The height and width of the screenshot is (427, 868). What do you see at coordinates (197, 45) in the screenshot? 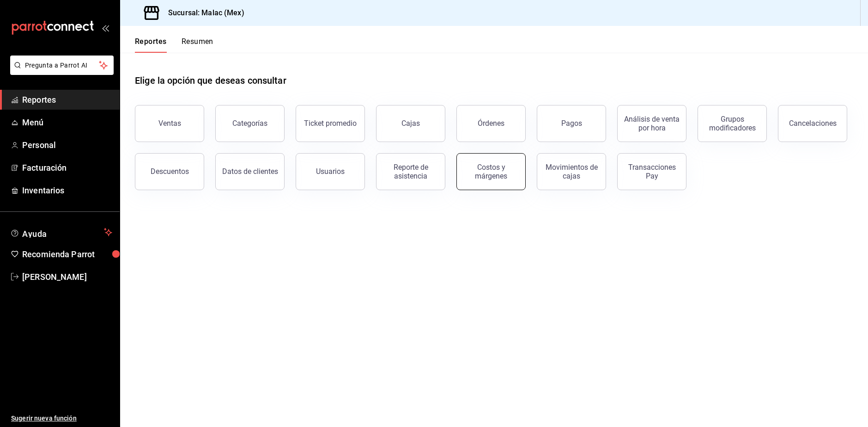
I see `button: Resumen` at bounding box center [197, 45].